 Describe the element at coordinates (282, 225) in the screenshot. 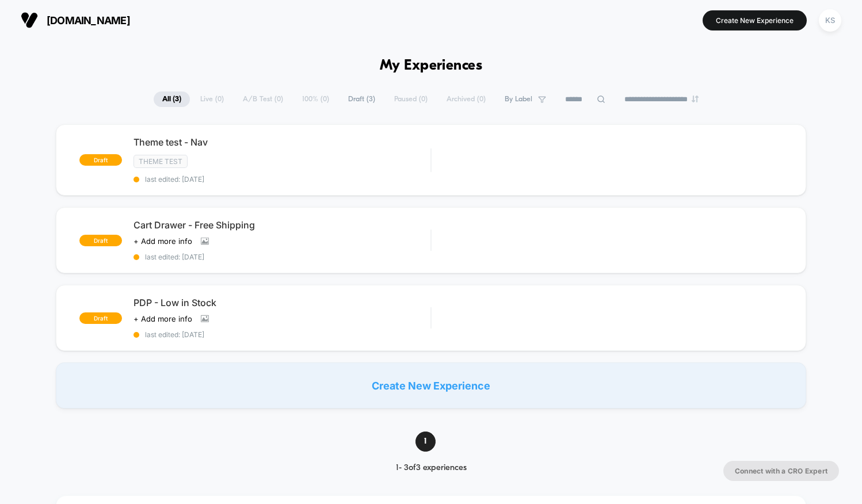

I see `span: Cart Drawer - Free Shipping` at that location.